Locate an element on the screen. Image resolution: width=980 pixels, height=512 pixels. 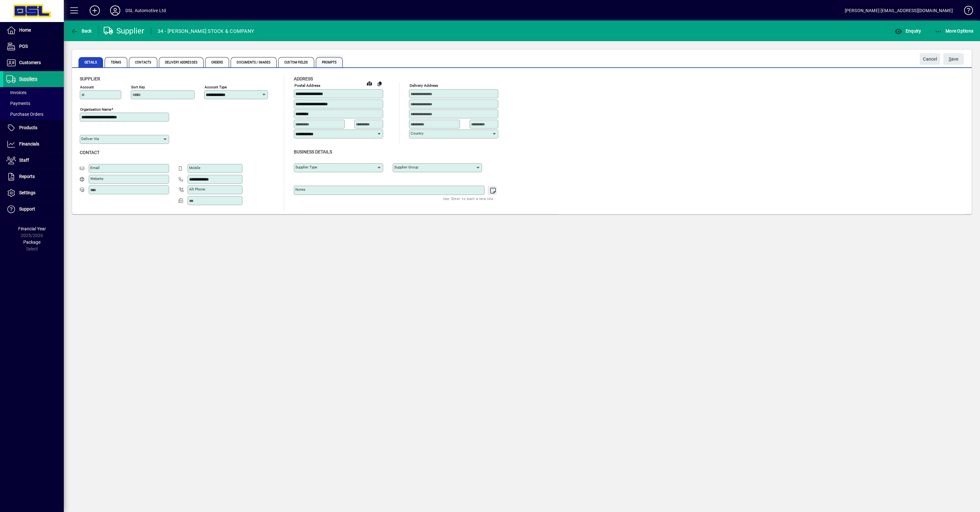
span: POS is located at coordinates (23, 46).